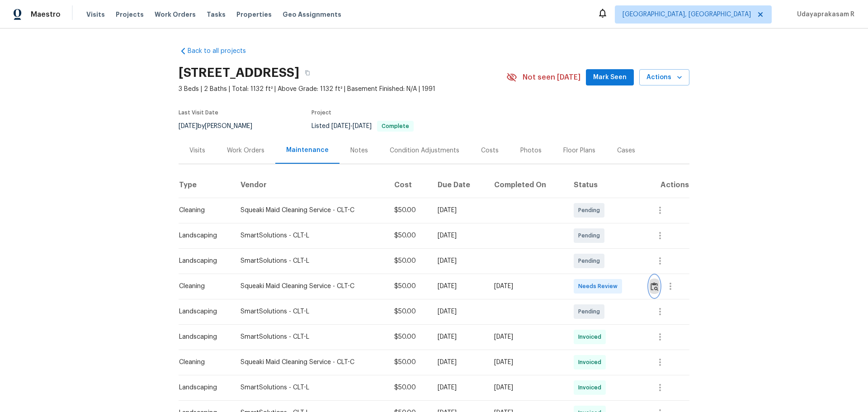 Image resolution: width=868 pixels, height=412 pixels. Describe the element at coordinates (527, 185) in the screenshot. I see `th: Completed On` at that location.